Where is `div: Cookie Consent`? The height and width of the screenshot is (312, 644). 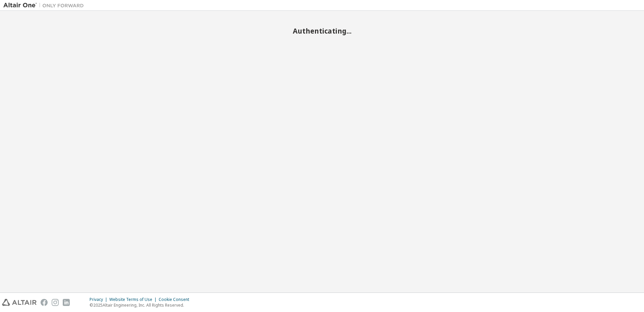 div: Cookie Consent is located at coordinates (176, 299).